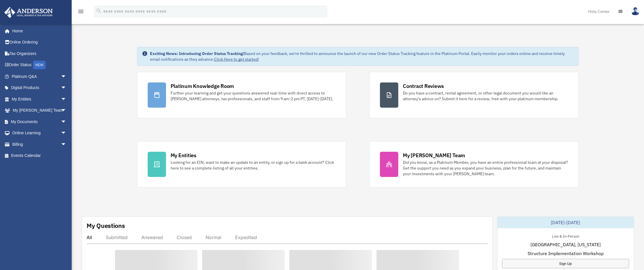 Image resolution: width=644 pixels, height=270 pixels. Describe the element at coordinates (89, 237) in the screenshot. I see `div: All` at that location.